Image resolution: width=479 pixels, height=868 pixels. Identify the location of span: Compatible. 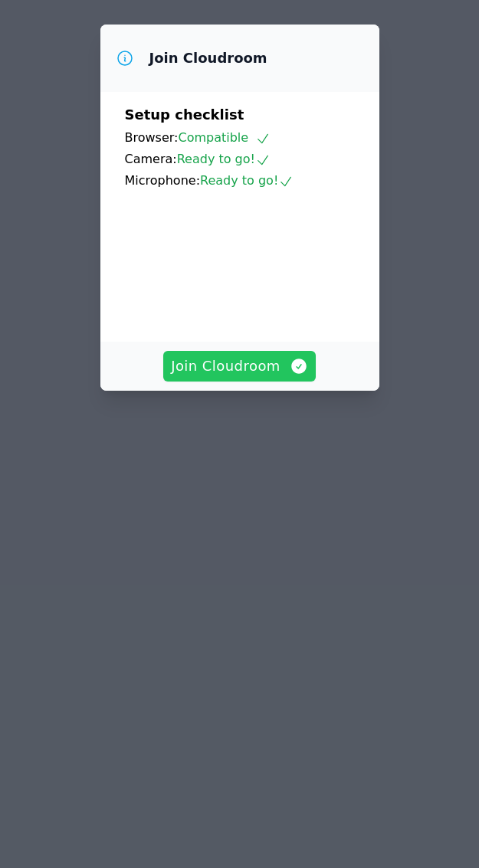
(224, 137).